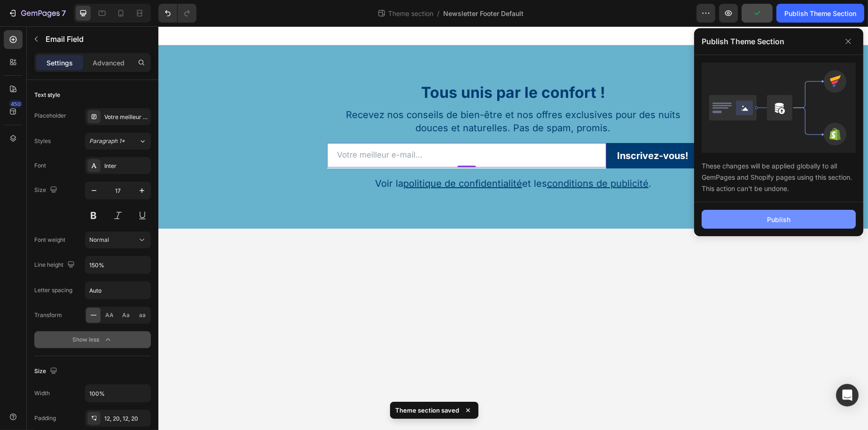  I want to click on u: conditions de publicité, so click(439, 157).